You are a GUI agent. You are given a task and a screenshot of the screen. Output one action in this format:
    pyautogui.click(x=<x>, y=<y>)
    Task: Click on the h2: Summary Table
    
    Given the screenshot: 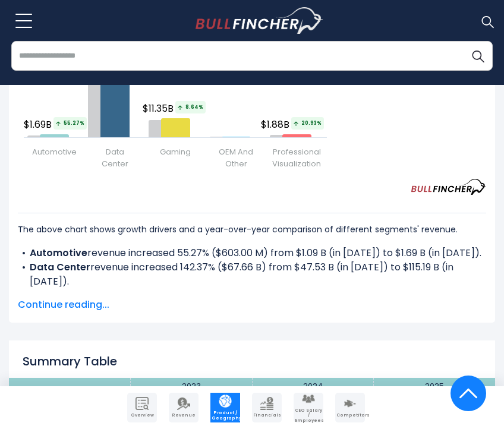 What is the action you would take?
    pyautogui.click(x=252, y=361)
    